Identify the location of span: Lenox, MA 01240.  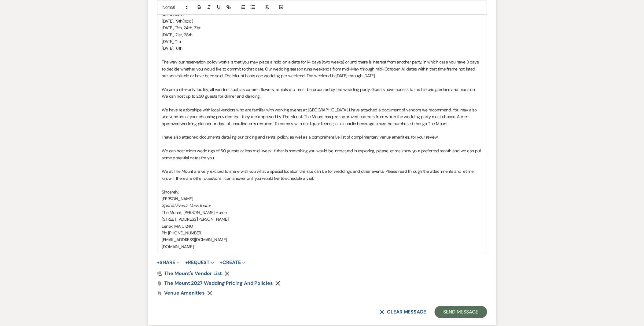
(178, 226).